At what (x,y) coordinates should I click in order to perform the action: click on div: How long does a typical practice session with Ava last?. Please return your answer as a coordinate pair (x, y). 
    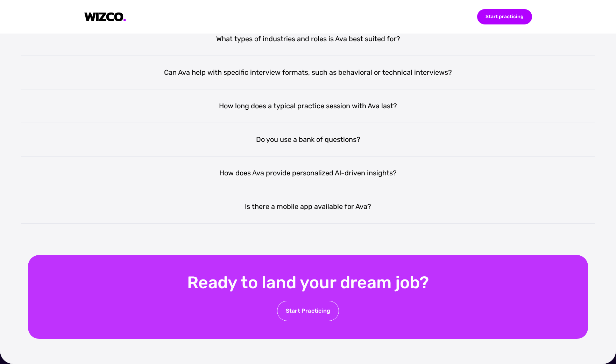
    Looking at the image, I should click on (308, 106).